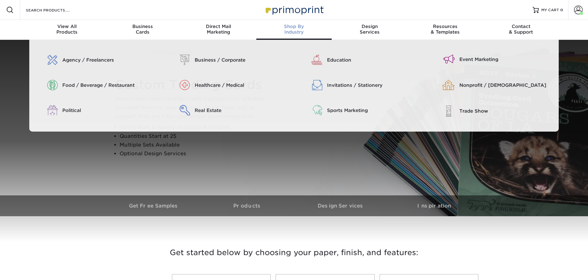 Image resolution: width=588 pixels, height=280 pixels. Describe the element at coordinates (369, 30) in the screenshot. I see `a: DesignServices` at that location.